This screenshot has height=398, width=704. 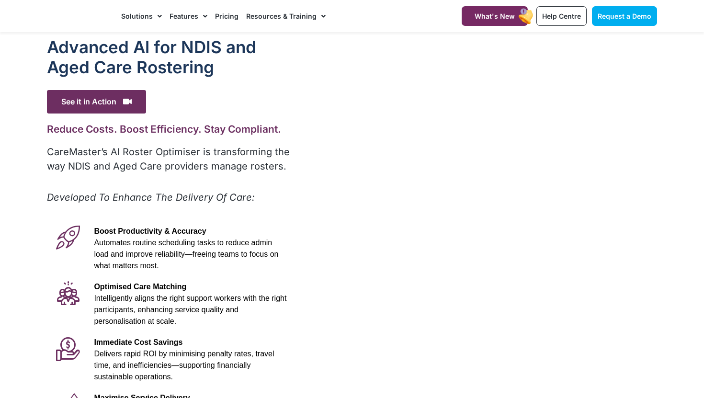 What do you see at coordinates (561, 16) in the screenshot?
I see `a: Help Centre` at bounding box center [561, 16].